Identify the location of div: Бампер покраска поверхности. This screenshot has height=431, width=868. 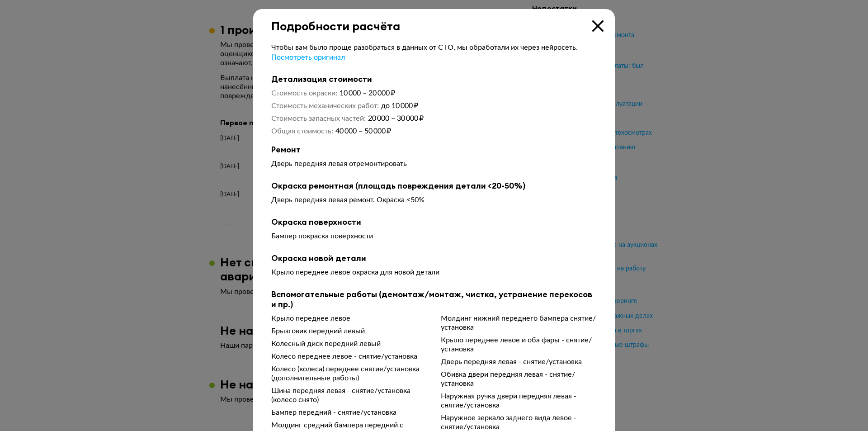
(434, 236).